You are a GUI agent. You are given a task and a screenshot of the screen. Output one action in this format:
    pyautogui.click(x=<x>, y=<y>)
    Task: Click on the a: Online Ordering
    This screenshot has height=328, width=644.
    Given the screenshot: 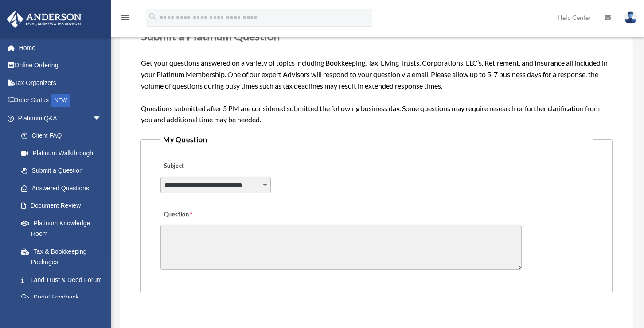 What is the action you would take?
    pyautogui.click(x=60, y=65)
    